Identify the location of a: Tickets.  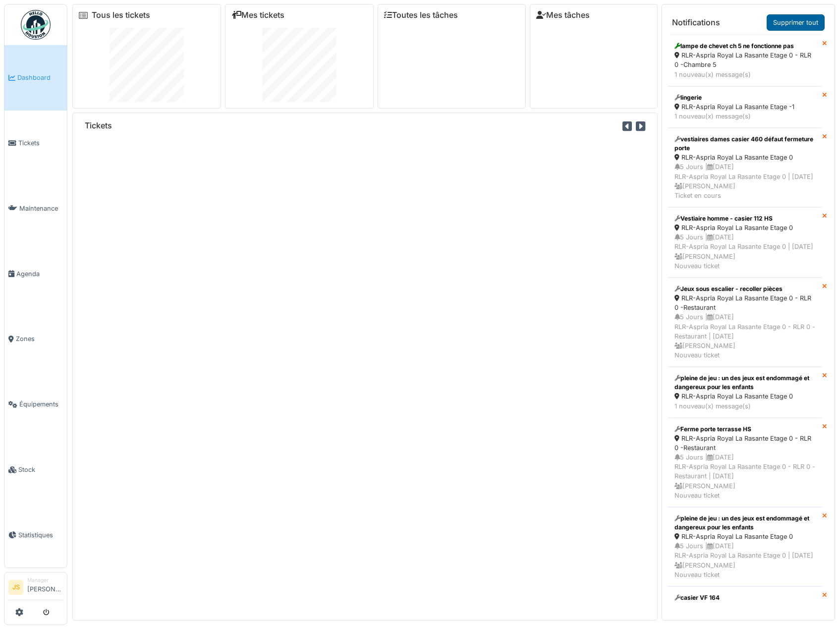
(36, 143).